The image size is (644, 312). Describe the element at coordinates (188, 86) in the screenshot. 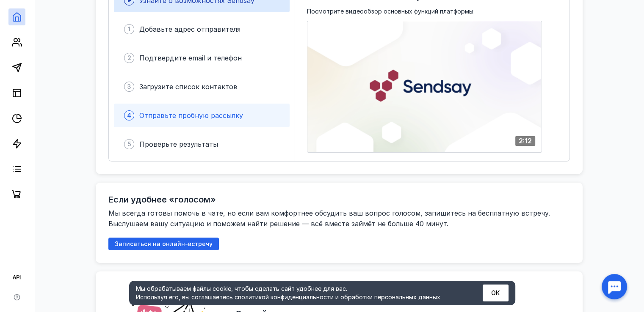

I see `span: Загрузите список контактов` at that location.